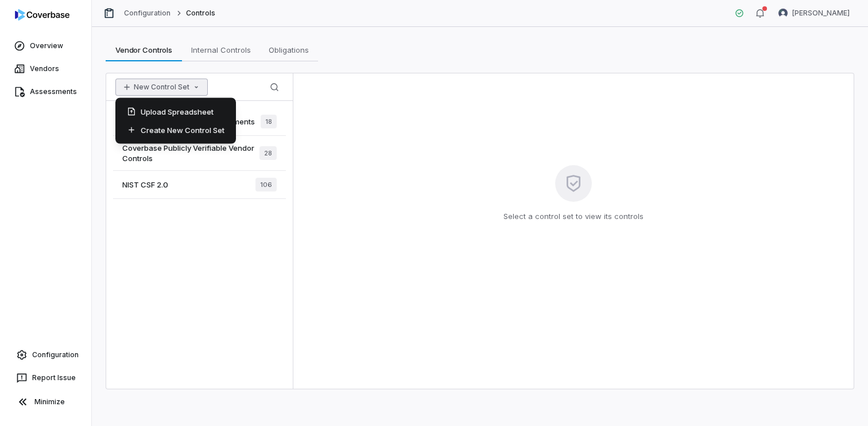 This screenshot has width=868, height=426. Describe the element at coordinates (53, 92) in the screenshot. I see `span: Assessments` at that location.